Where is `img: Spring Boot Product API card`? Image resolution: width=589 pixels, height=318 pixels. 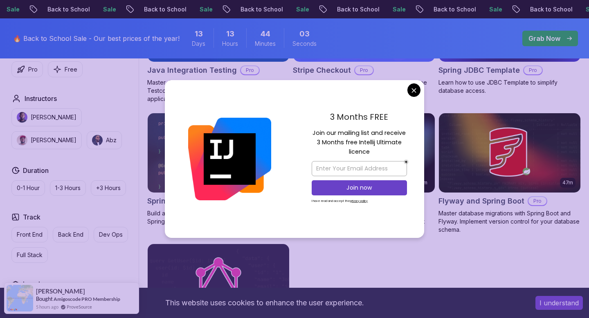 img: Spring Boot Product API card is located at coordinates (219, 153).